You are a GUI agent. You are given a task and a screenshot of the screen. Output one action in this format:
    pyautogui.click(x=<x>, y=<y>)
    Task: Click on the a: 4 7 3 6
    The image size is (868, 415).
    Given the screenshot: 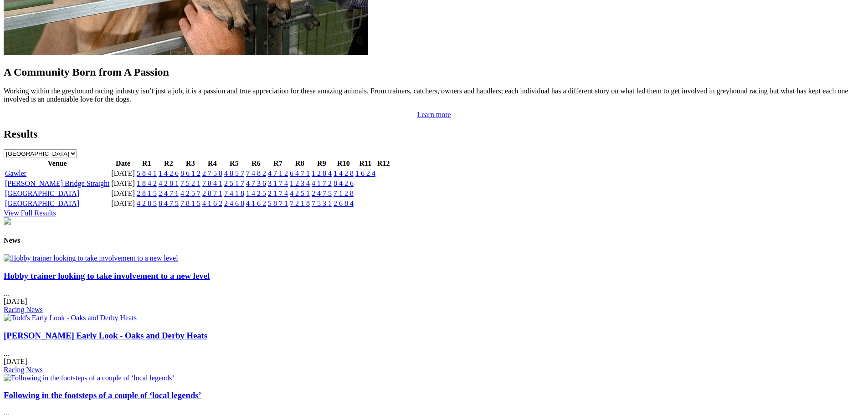 What is the action you would take?
    pyautogui.click(x=256, y=183)
    